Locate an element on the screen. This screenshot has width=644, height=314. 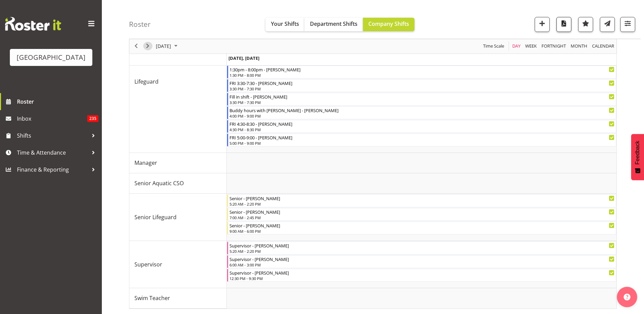
button: September 2025 is located at coordinates (168, 46).